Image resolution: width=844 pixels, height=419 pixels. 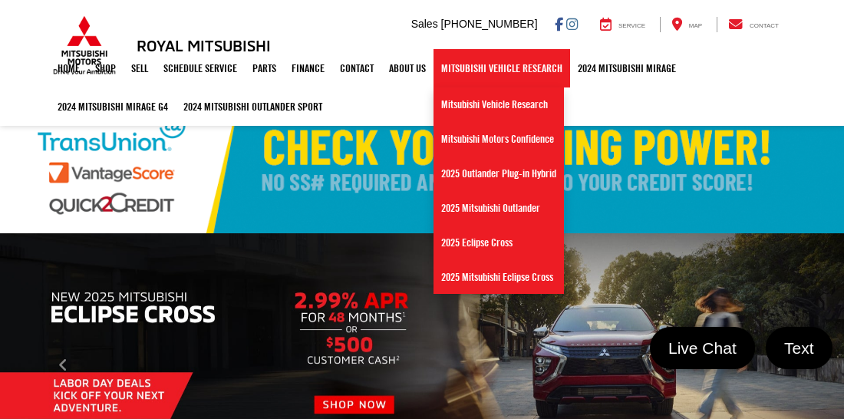 What do you see at coordinates (407, 68) in the screenshot?
I see `a: About Us` at bounding box center [407, 68].